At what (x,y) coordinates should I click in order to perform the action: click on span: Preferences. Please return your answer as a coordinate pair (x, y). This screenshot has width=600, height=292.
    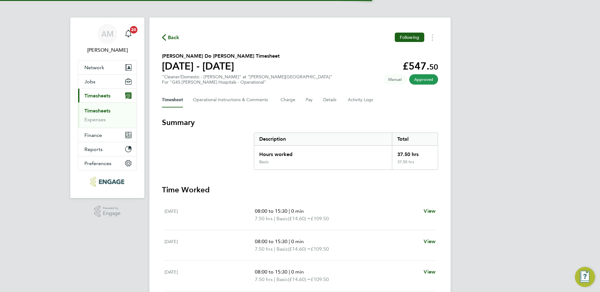
    Looking at the image, I should click on (98, 163).